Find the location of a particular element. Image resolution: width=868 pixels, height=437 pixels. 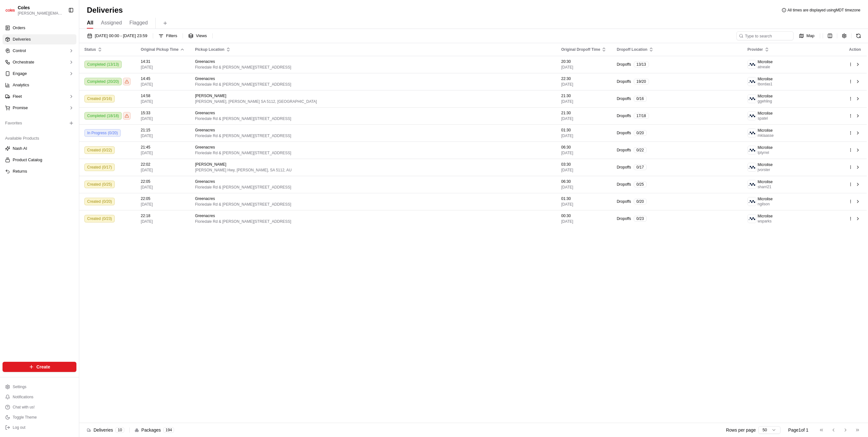

button: Fleet is located at coordinates (39, 97).